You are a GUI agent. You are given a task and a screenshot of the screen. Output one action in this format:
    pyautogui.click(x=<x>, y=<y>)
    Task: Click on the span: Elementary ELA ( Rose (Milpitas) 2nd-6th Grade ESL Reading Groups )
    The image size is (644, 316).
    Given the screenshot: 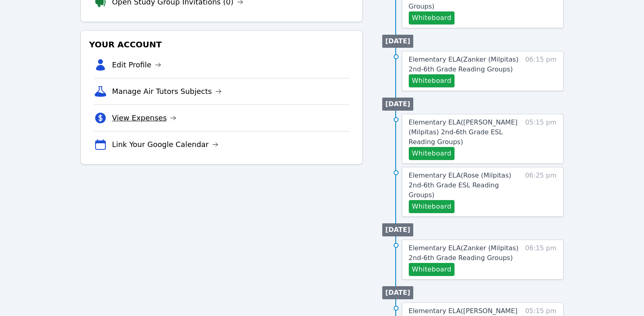 What is the action you would take?
    pyautogui.click(x=460, y=185)
    